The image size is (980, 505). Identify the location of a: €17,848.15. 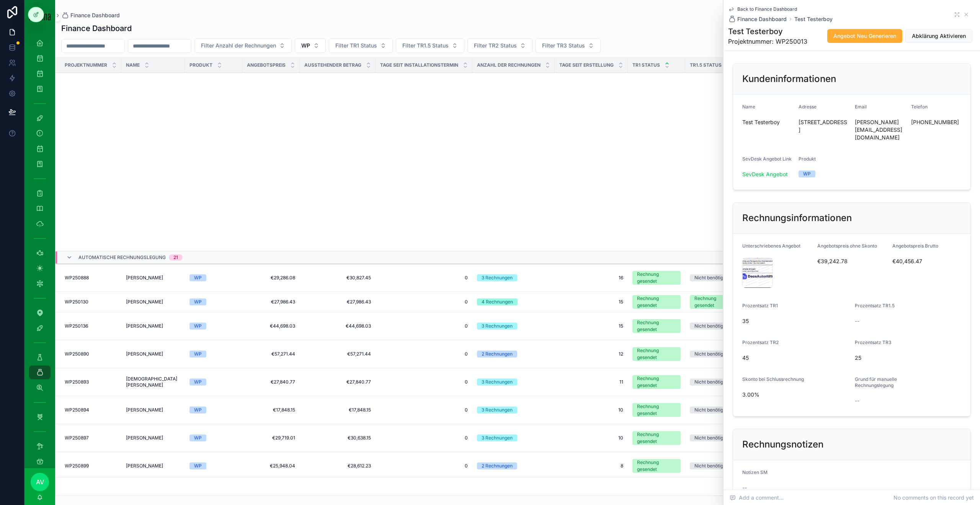
(338, 409).